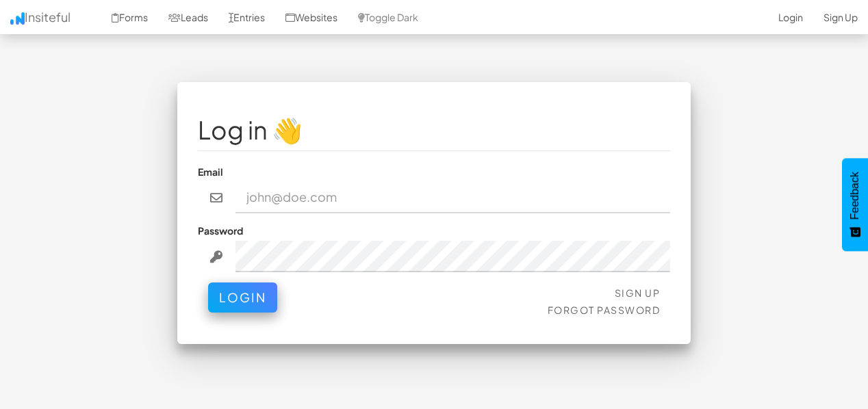 This screenshot has height=409, width=868. What do you see at coordinates (453, 198) in the screenshot?
I see `input: john@doe.com` at bounding box center [453, 198].